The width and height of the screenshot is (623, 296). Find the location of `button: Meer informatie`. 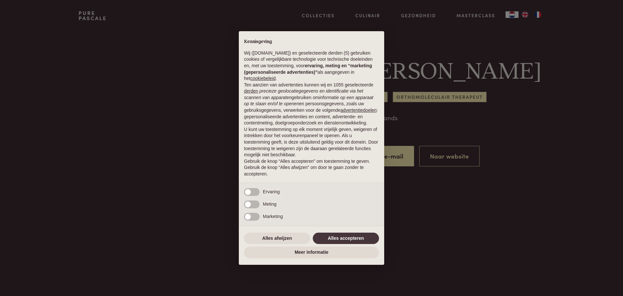

button: Meer informatie is located at coordinates (311, 252).